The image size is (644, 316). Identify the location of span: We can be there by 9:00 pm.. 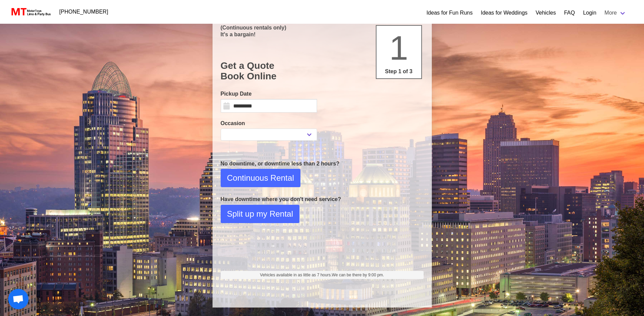
(358, 275).